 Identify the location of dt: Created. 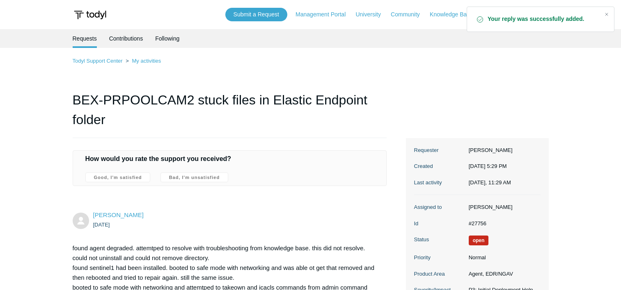
(439, 167).